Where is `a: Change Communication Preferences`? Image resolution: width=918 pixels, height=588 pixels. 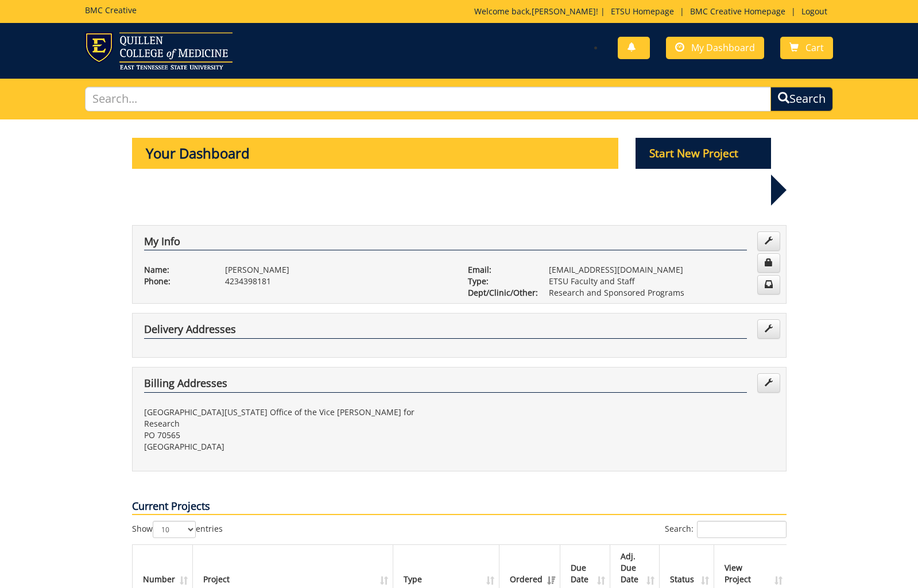 a: Change Communication Preferences is located at coordinates (770, 285).